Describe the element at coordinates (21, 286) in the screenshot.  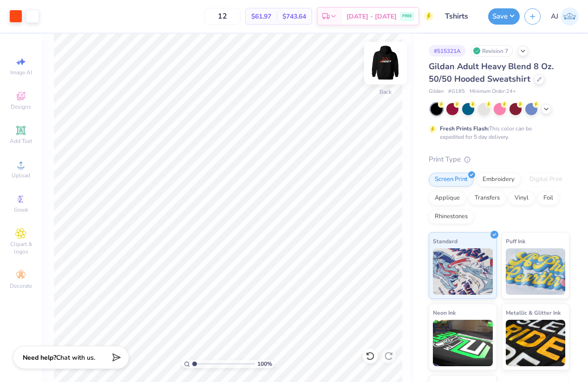
I see `span: Decorate` at that location.